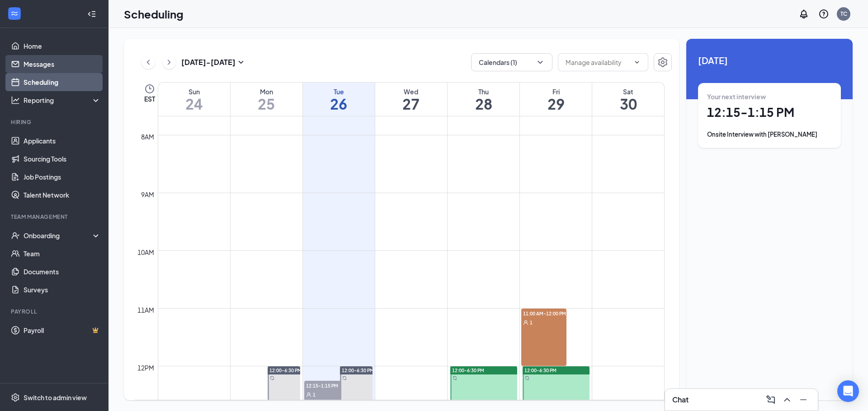  What do you see at coordinates (628, 100) in the screenshot?
I see `a: August 30, 2025` at bounding box center [628, 100].